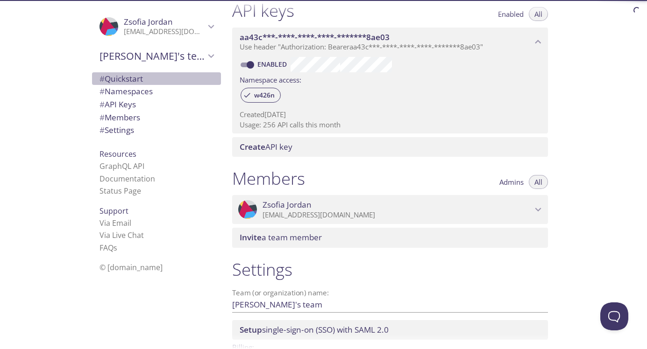 This screenshot has height=349, width=647. I want to click on label: Namespace access:, so click(270, 79).